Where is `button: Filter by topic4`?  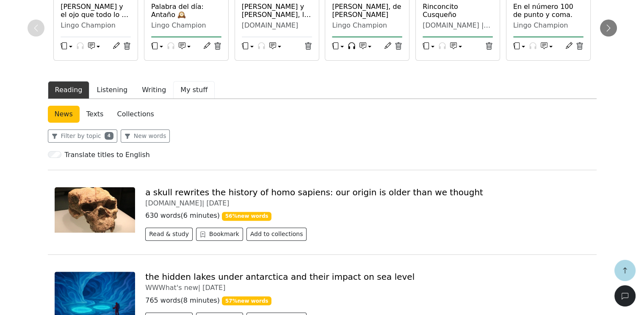
button: Filter by topic4 is located at coordinates (83, 136).